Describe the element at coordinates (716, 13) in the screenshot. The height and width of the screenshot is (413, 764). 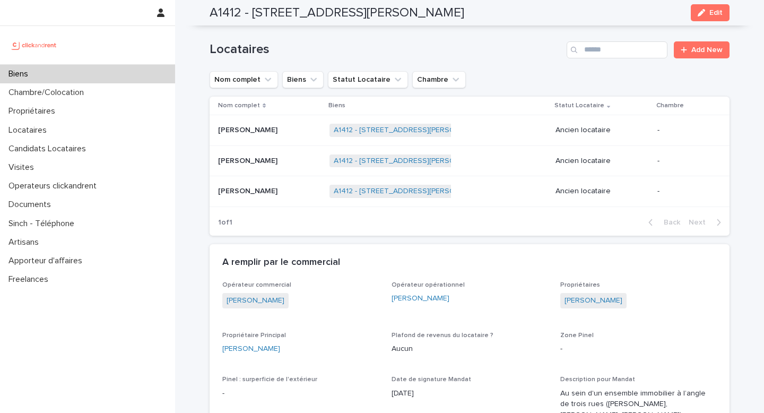
I see `span: Edit` at that location.